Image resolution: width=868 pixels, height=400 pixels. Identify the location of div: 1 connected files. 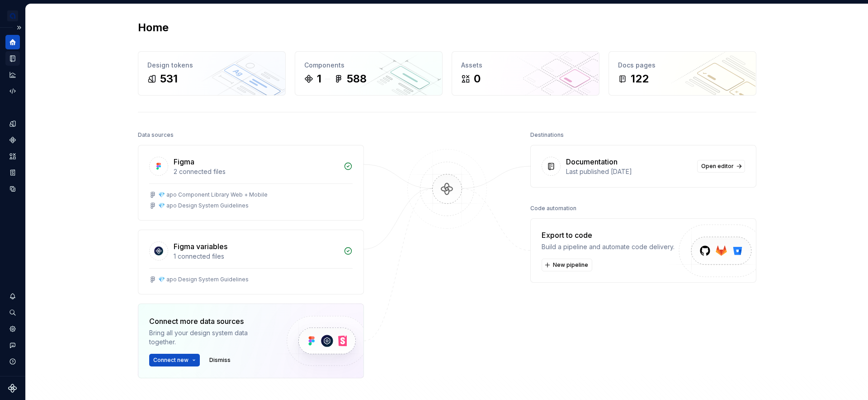
(256, 256).